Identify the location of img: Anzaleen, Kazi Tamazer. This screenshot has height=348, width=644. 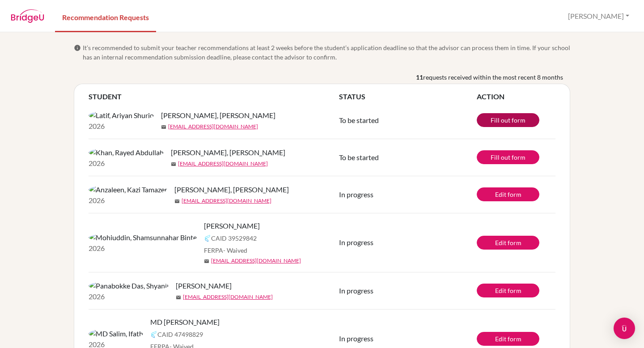
(128, 190).